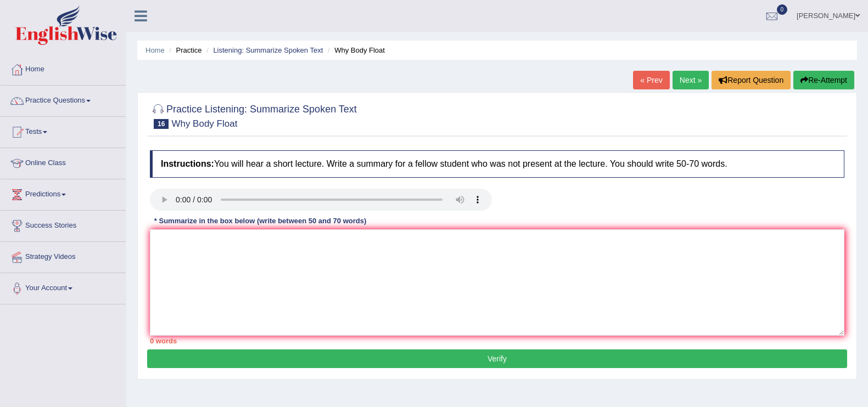  Describe the element at coordinates (497, 341) in the screenshot. I see `div: 0 words` at that location.